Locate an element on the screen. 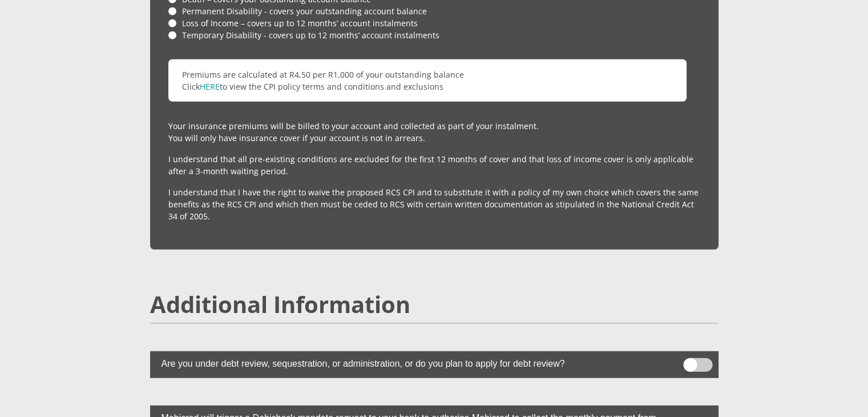  h2: Additional Information is located at coordinates (435, 305).